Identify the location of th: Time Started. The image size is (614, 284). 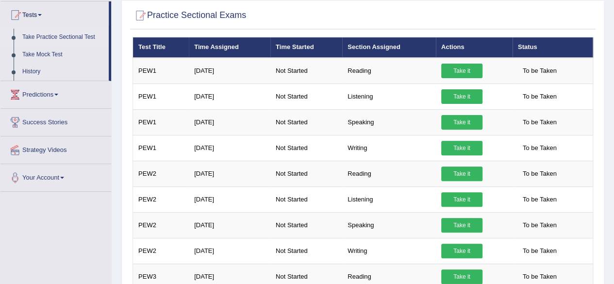
(306, 48).